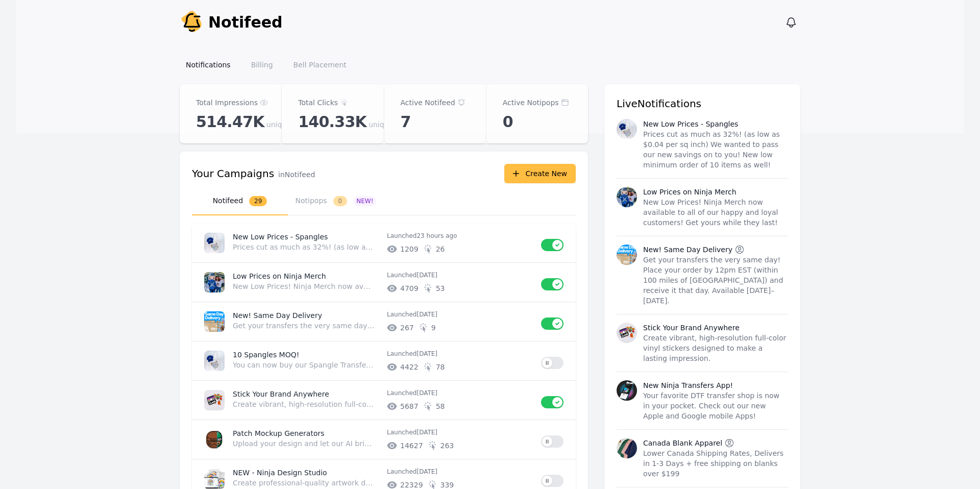 The width and height of the screenshot is (980, 489). What do you see at coordinates (304, 443) in the screenshot?
I see `p: Upload your design and let our AI bring it to life—perfectly recreated as embroidery, PVC, or lea...` at bounding box center [304, 443].